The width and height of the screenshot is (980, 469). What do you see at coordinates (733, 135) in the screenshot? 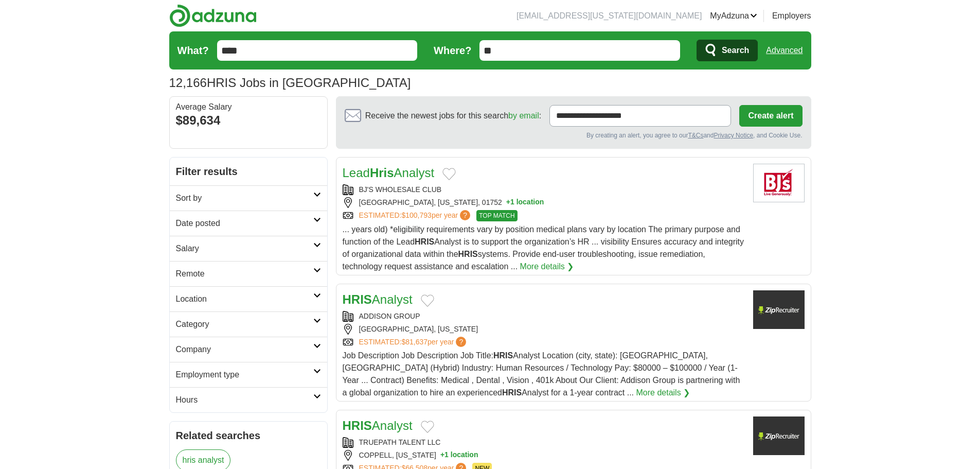
I see `a: Privacy Notice` at bounding box center [733, 135].